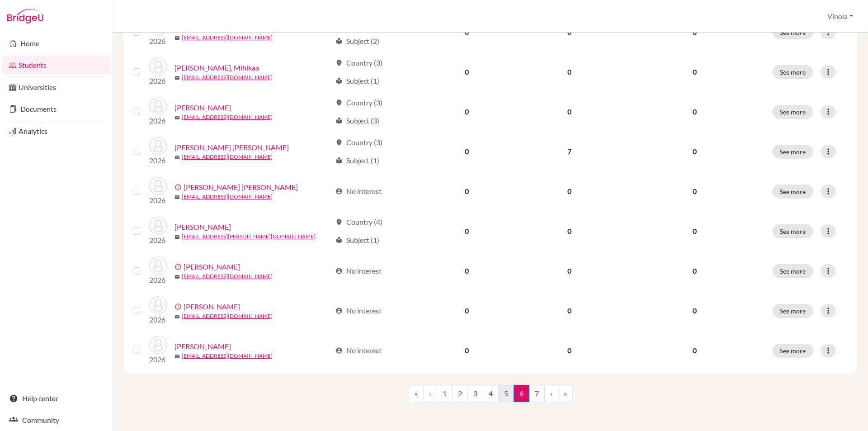  What do you see at coordinates (56, 109) in the screenshot?
I see `a: Documents` at bounding box center [56, 109].